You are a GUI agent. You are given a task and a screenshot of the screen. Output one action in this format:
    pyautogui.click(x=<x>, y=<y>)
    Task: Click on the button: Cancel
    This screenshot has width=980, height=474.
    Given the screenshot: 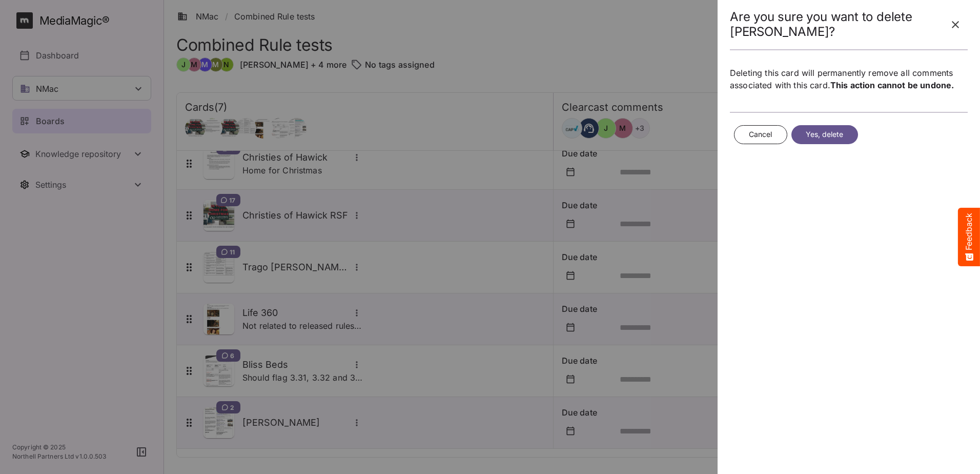 What is the action you would take?
    pyautogui.click(x=761, y=134)
    